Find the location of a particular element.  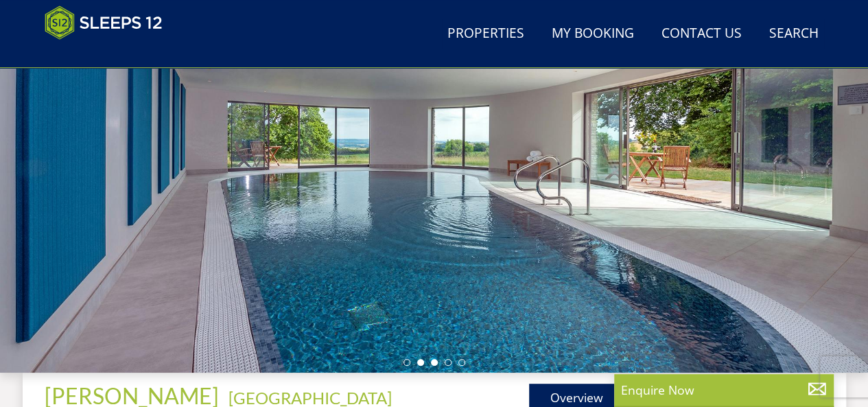

a: Search is located at coordinates (794, 34).